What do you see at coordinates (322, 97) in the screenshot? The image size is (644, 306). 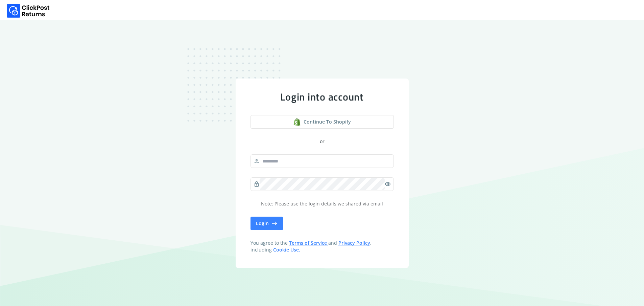 I see `div: Login into account` at bounding box center [322, 97].